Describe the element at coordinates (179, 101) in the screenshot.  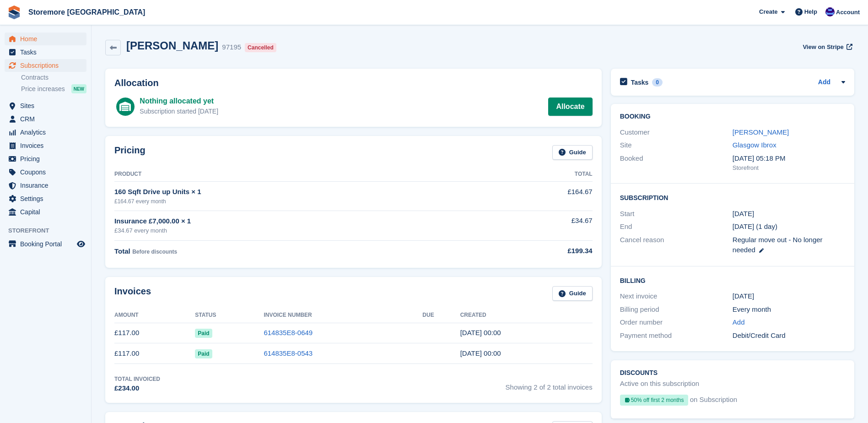
I see `div: Nothing allocated yet` at that location.